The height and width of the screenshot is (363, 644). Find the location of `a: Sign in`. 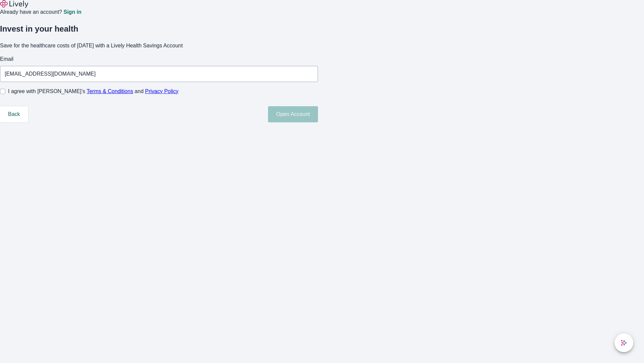

a: Sign in is located at coordinates (72, 12).